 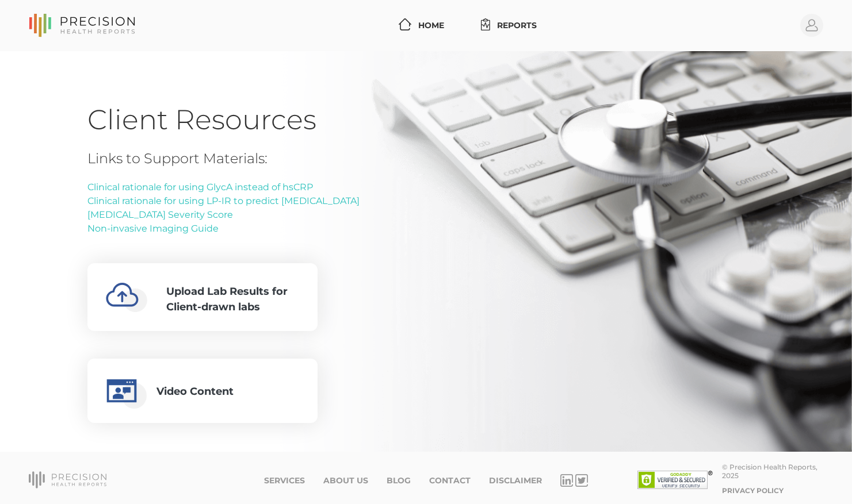 I want to click on a: Home, so click(x=421, y=25).